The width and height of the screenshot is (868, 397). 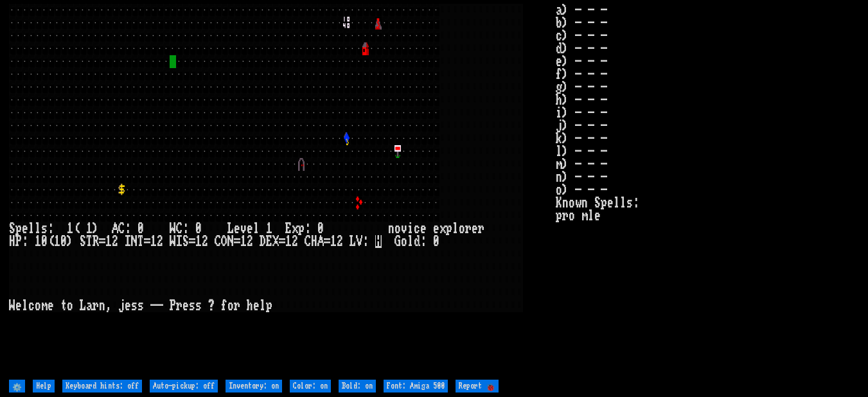 What do you see at coordinates (96, 242) in the screenshot?
I see `div: R` at bounding box center [96, 242].